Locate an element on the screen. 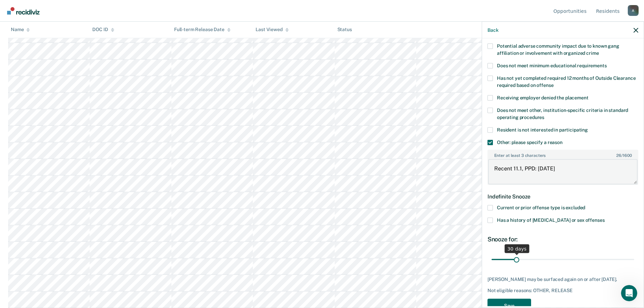 This screenshot has height=308, width=644. div: Full-term Release Date is located at coordinates (202, 30).